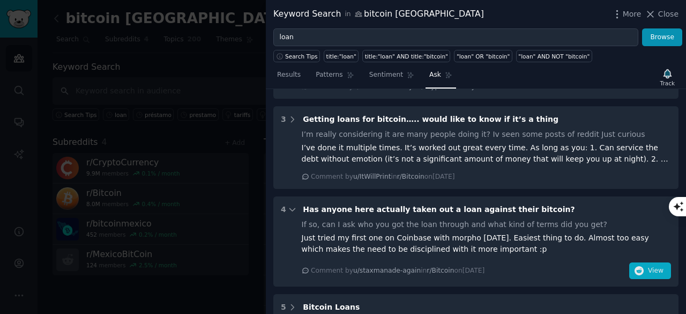  What do you see at coordinates (554, 56) in the screenshot?
I see `div: "loan" AND NOT "bitcoin"` at bounding box center [554, 56].